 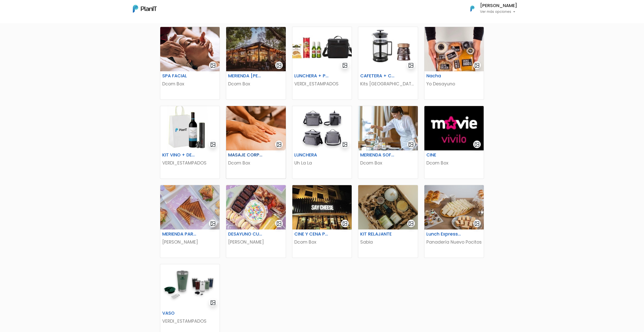 What do you see at coordinates (388, 221) in the screenshot?
I see `a: gallery-light KIT RELAJANTE Sabia` at bounding box center [388, 221].